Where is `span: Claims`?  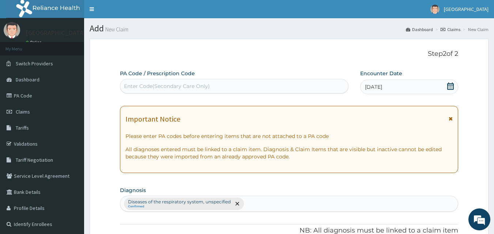
span: Claims is located at coordinates (23, 112).